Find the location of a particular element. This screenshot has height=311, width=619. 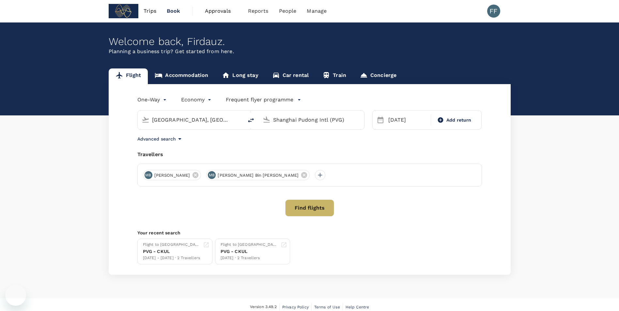

span: Trips is located at coordinates (150, 11).